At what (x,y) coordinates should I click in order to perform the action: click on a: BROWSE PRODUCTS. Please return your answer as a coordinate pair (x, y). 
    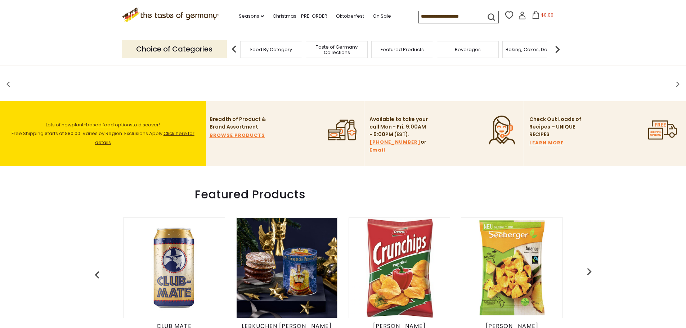
    Looking at the image, I should click on (237, 135).